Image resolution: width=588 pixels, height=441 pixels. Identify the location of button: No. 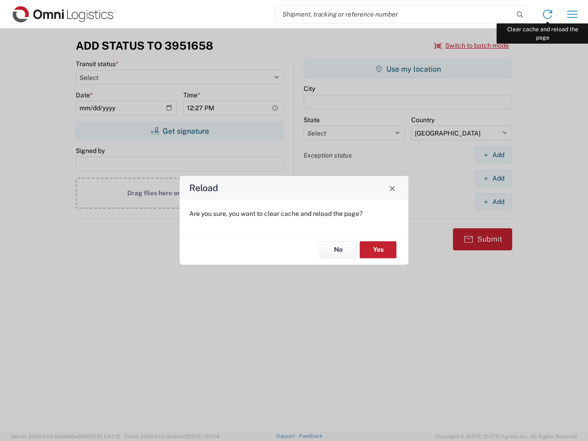
(338, 250).